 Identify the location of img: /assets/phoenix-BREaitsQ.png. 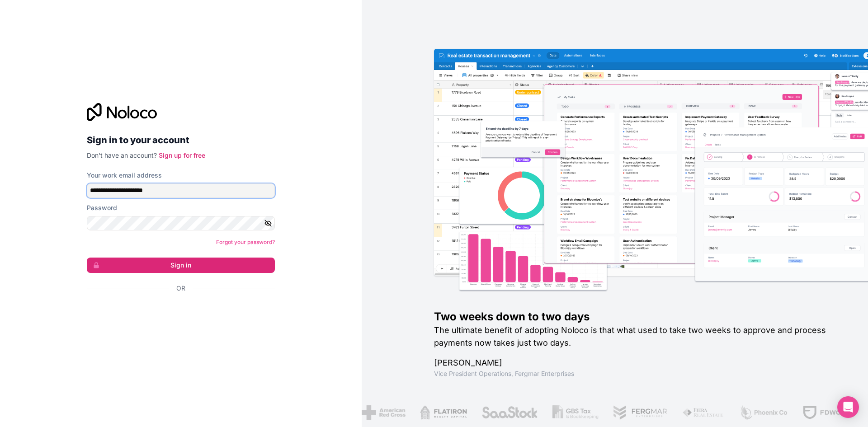
(764, 412).